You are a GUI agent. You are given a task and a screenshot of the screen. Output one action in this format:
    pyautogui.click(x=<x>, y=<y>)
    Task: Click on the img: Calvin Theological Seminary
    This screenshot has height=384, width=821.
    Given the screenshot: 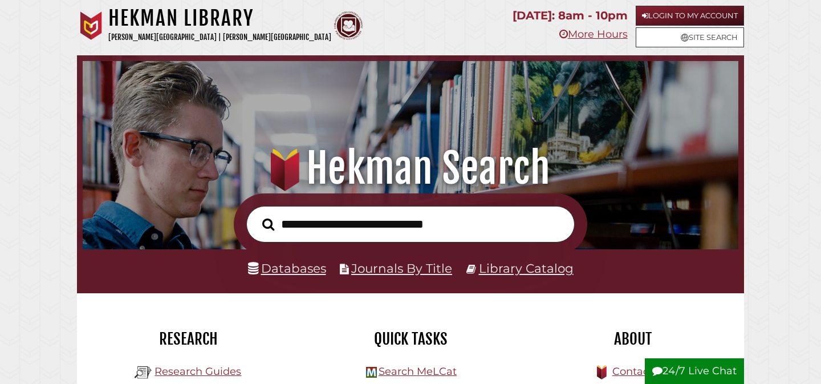 What is the action you would take?
    pyautogui.click(x=348, y=26)
    